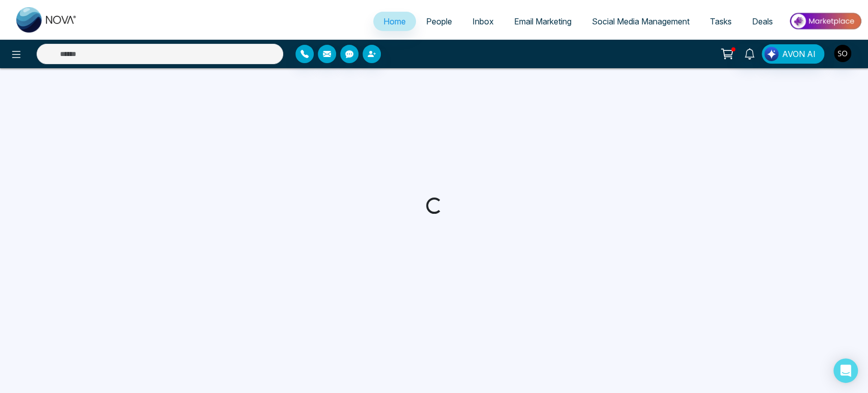  What do you see at coordinates (825, 21) in the screenshot?
I see `img: Market-place.gif` at bounding box center [825, 21].